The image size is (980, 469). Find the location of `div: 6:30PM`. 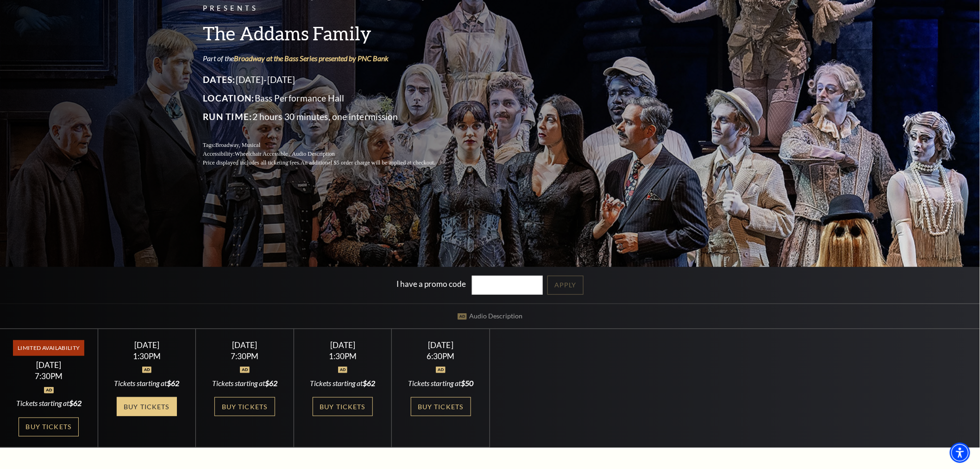

div: 6:30PM is located at coordinates (440, 356).